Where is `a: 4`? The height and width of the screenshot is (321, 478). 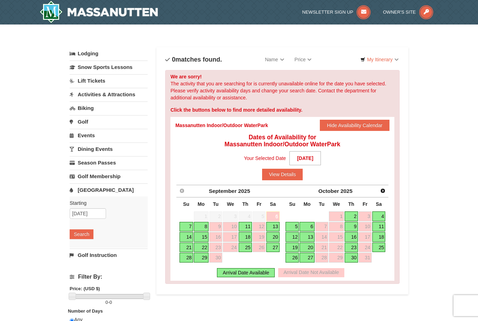
a: 4 is located at coordinates (379, 216).